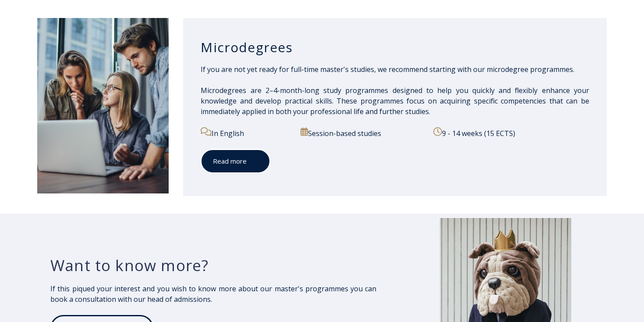  What do you see at coordinates (235, 161) in the screenshot?
I see `a: Read more` at bounding box center [235, 161].